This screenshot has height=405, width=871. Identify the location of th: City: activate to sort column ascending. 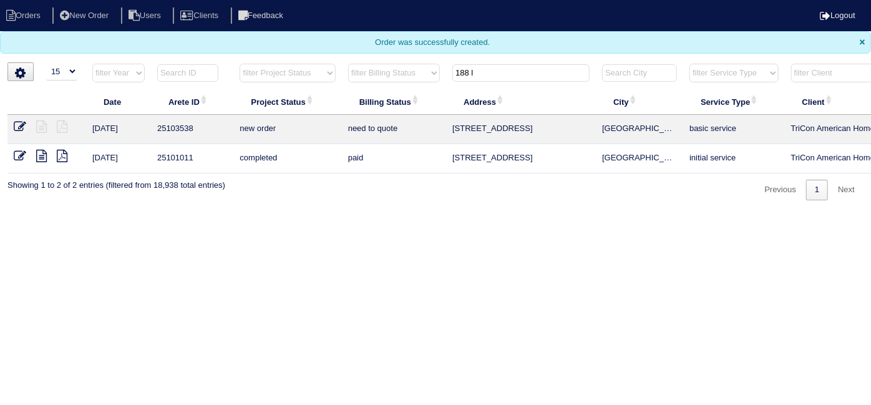
(639, 102).